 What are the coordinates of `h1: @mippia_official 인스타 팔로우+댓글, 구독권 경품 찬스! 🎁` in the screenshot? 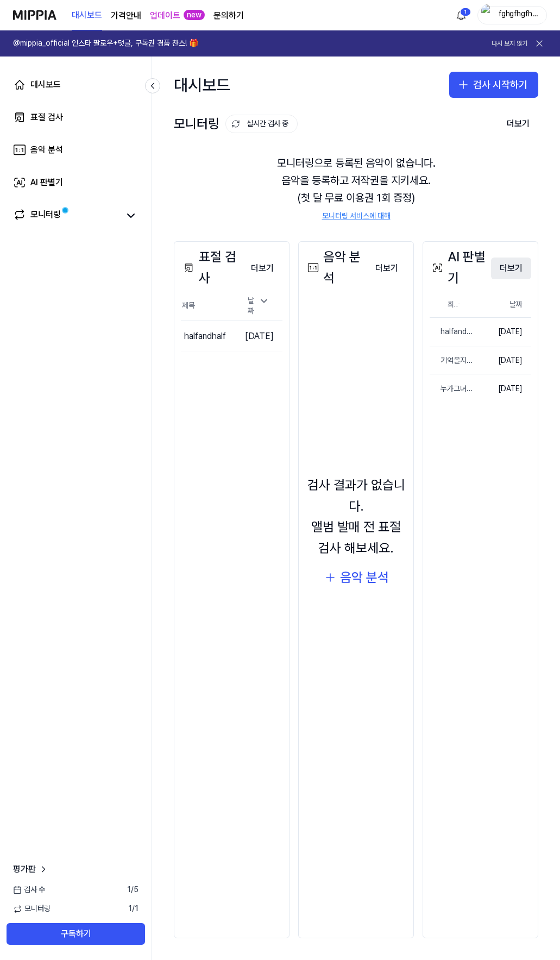 It's located at (106, 43).